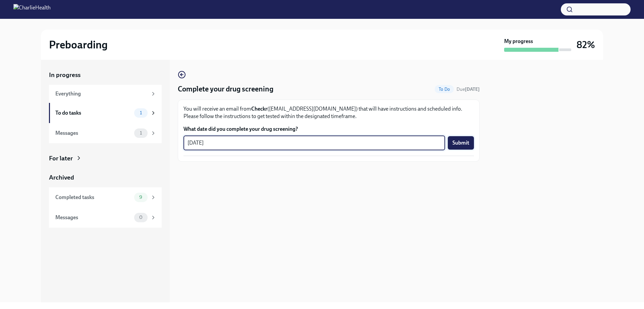 The image size is (644, 309). What do you see at coordinates (32, 9) in the screenshot?
I see `img: CharlieHealth` at bounding box center [32, 9].